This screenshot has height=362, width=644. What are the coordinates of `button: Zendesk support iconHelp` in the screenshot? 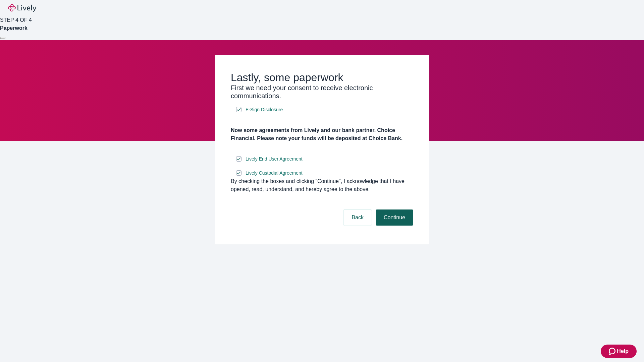 It's located at (618, 351).